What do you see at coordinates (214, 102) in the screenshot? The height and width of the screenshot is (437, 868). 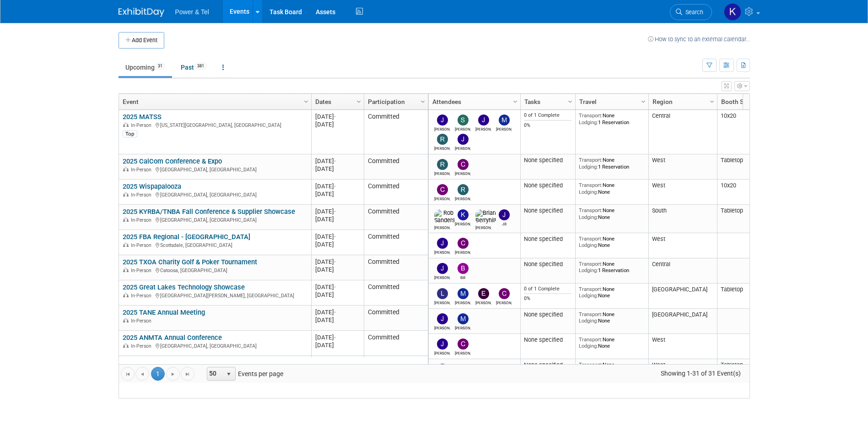 I see `a: Event` at bounding box center [214, 102].